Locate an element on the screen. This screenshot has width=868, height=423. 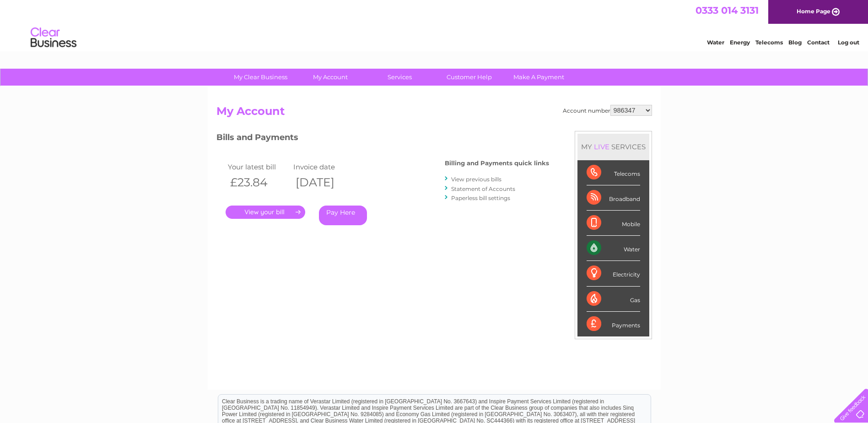
a: Log out is located at coordinates (848, 42).